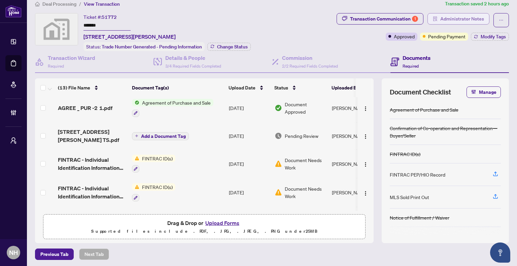  What do you see at coordinates (249, 88) in the screenshot?
I see `th: Upload Date` at bounding box center [249, 88].